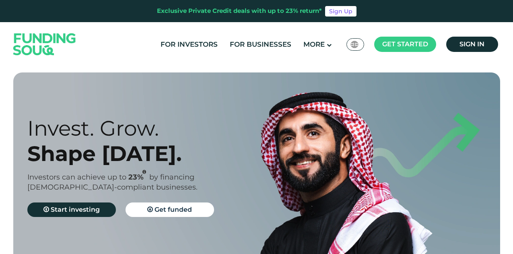  Describe the element at coordinates (139, 177) in the screenshot. I see `span: 23%` at that location.